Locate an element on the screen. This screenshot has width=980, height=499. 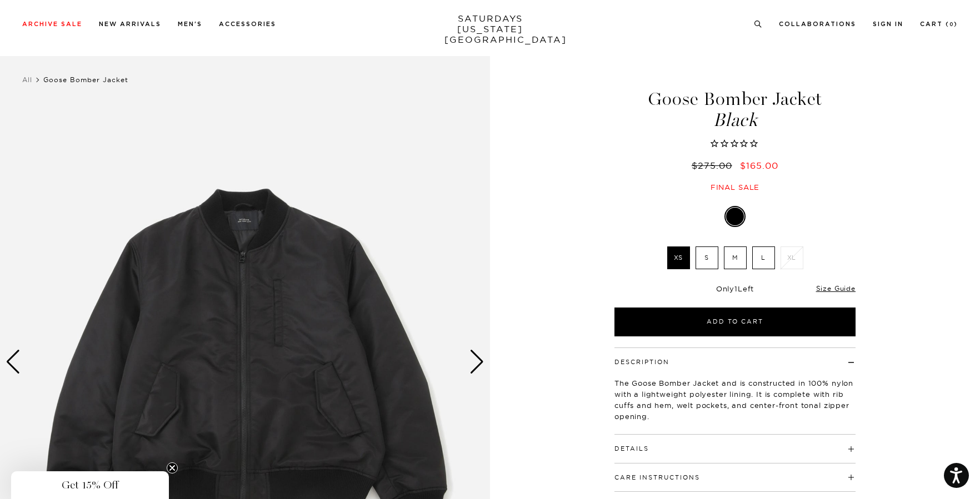
a: New Arrivals is located at coordinates (130, 24).